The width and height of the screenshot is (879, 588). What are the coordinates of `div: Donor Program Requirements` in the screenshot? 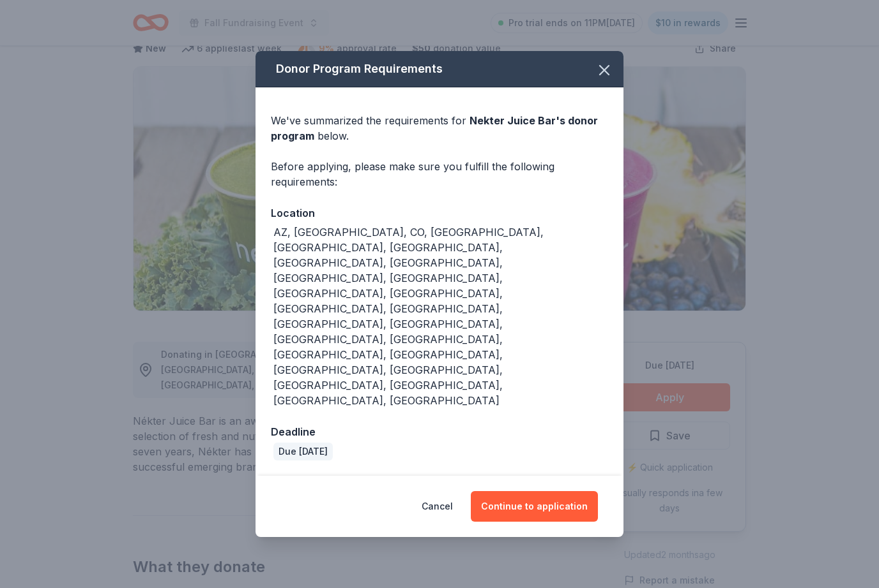 It's located at (440, 69).